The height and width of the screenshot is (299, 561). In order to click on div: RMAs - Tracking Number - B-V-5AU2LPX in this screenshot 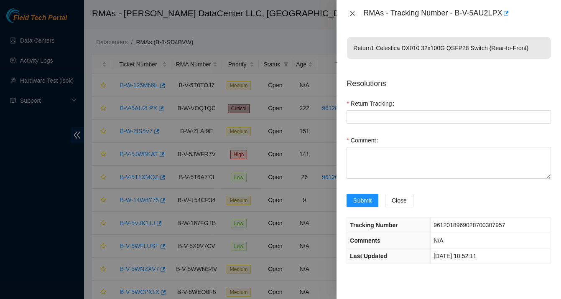, I will do `click(457, 13)`.